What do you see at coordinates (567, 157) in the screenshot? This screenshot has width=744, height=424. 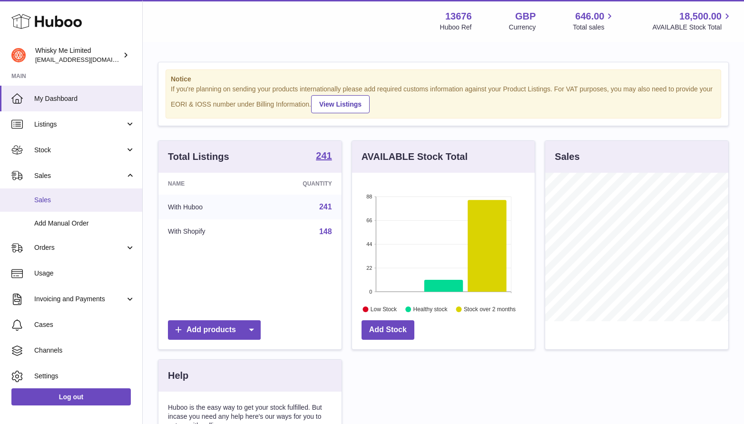 I see `h3: Sales` at bounding box center [567, 157].